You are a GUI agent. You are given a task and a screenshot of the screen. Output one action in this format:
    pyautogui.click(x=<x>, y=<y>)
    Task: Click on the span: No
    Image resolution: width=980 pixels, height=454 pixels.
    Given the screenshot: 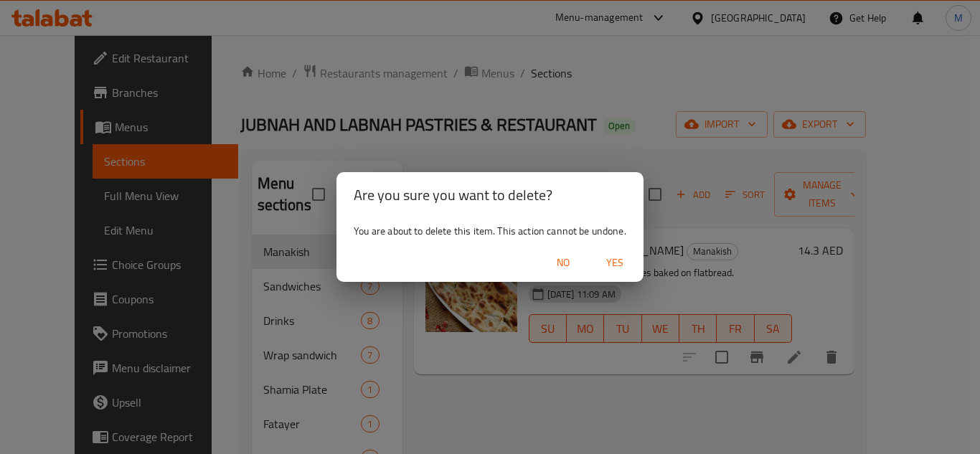 What is the action you would take?
    pyautogui.click(x=564, y=263)
    